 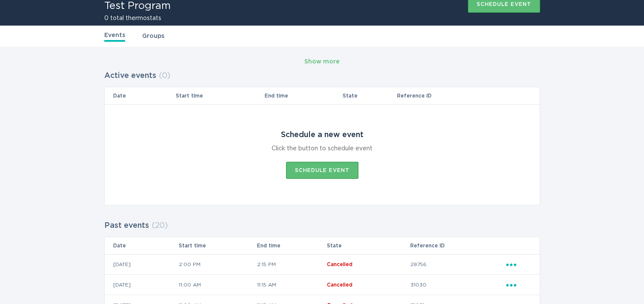 I want to click on a: Events, so click(x=115, y=36).